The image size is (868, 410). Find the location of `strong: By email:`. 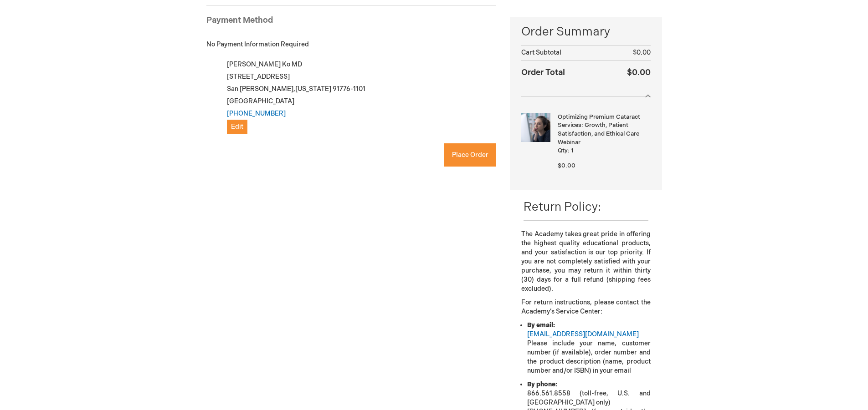

strong: By email: is located at coordinates (541, 325).